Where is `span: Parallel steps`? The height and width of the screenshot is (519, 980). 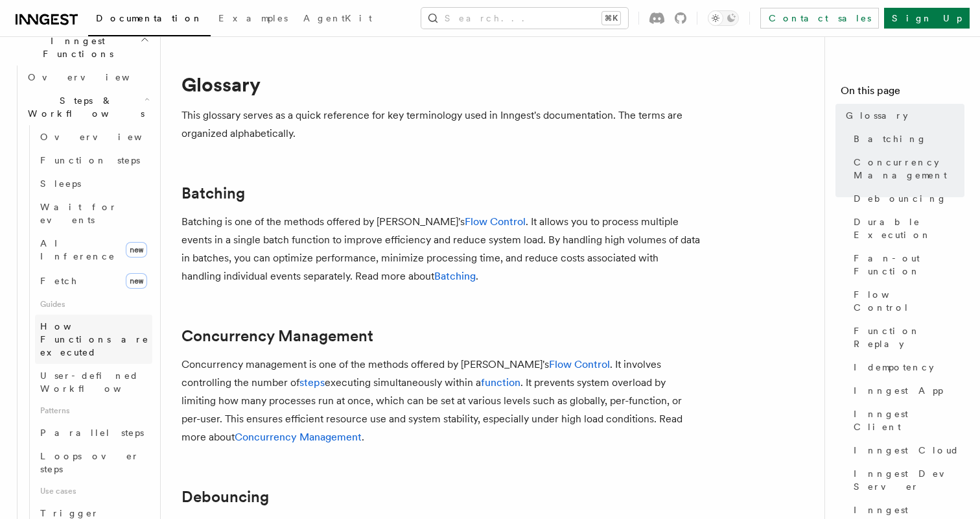 span: Parallel steps is located at coordinates (92, 433).